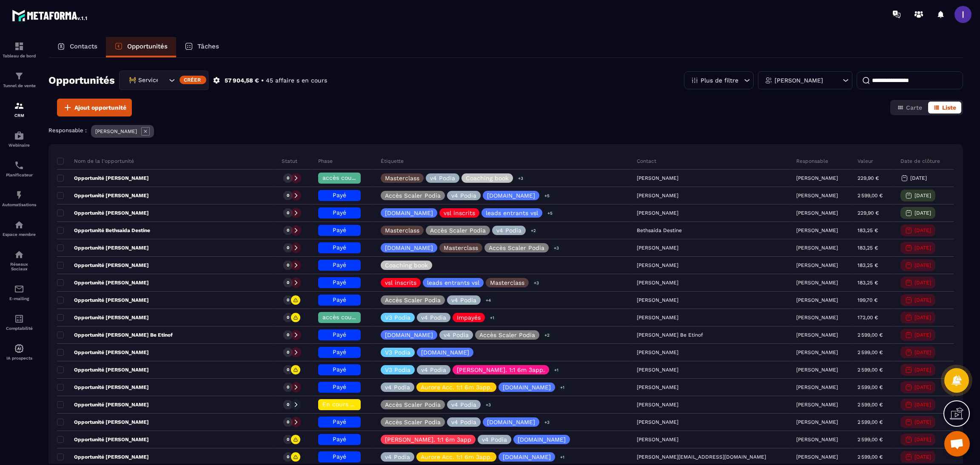 The image size is (980, 465). I want to click on p: +5, so click(550, 213).